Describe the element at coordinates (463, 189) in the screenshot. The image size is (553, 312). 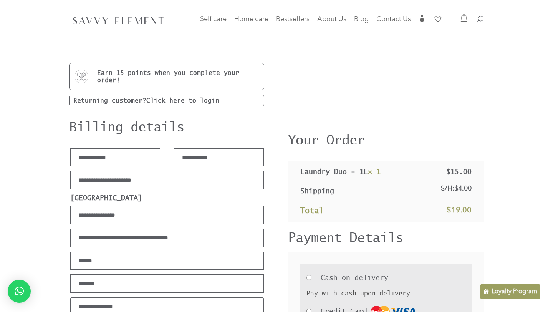
I see `bdi: 4.00` at that location.